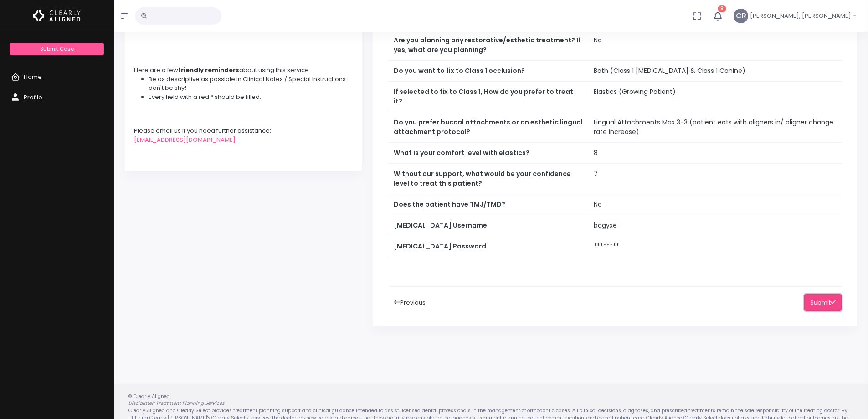 The width and height of the screenshot is (868, 419). Describe the element at coordinates (715, 179) in the screenshot. I see `td: 7` at that location.